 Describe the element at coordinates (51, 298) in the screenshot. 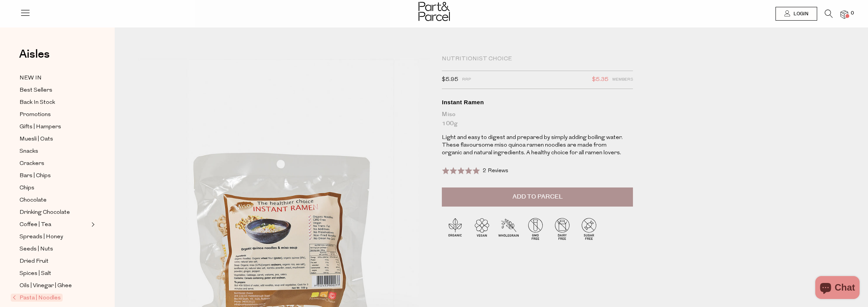

I see `a: Pasta | Noodles` at that location.